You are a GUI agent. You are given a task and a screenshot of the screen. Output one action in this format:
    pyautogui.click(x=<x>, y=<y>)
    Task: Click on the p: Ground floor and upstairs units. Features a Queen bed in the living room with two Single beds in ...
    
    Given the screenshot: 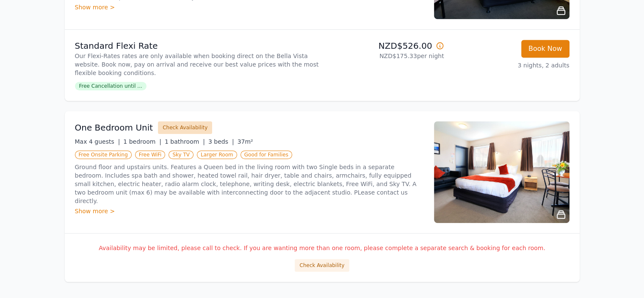 What is the action you would take?
    pyautogui.click(x=249, y=184)
    